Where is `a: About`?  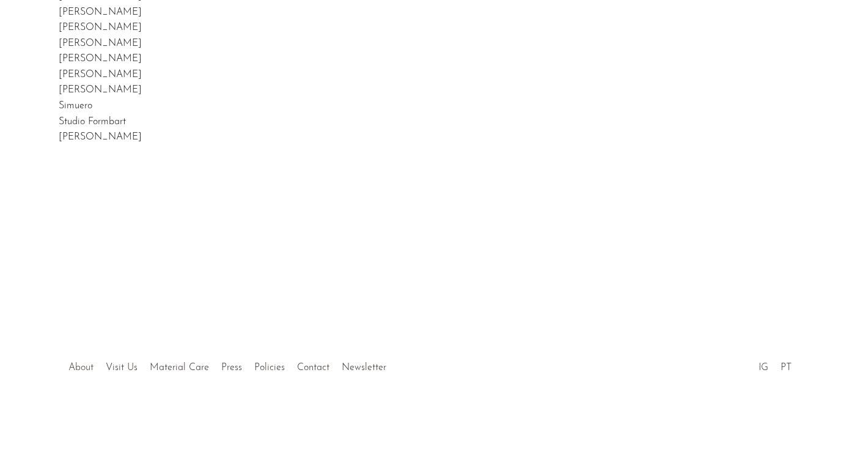 a: About is located at coordinates (81, 368).